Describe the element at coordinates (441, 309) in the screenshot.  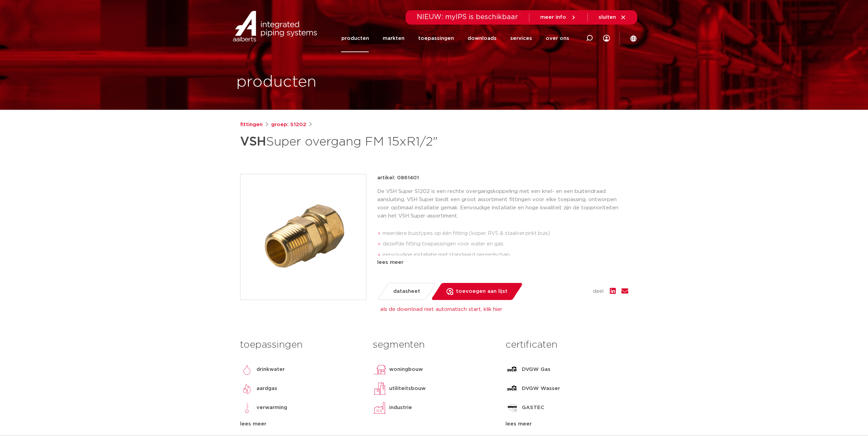
I see `a: als de download niet automatisch start, klik hier` at that location.